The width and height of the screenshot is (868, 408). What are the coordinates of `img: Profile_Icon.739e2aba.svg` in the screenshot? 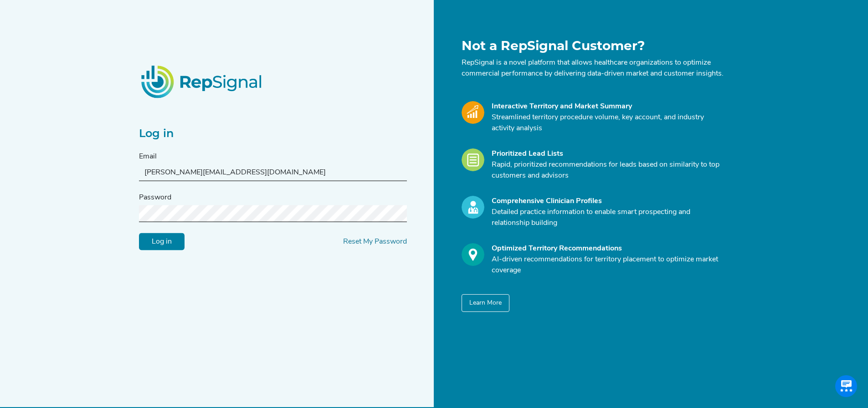 It's located at (473, 207).